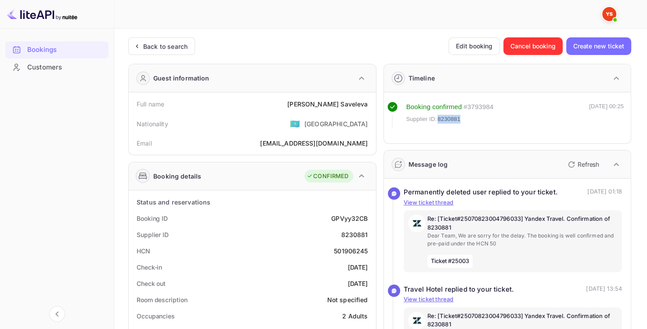  I want to click on div: Timeline, so click(422, 78).